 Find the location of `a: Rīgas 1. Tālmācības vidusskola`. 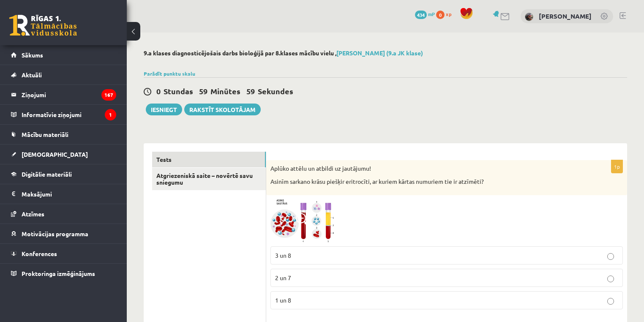

a: Rīgas 1. Tālmācības vidusskola is located at coordinates (43, 25).